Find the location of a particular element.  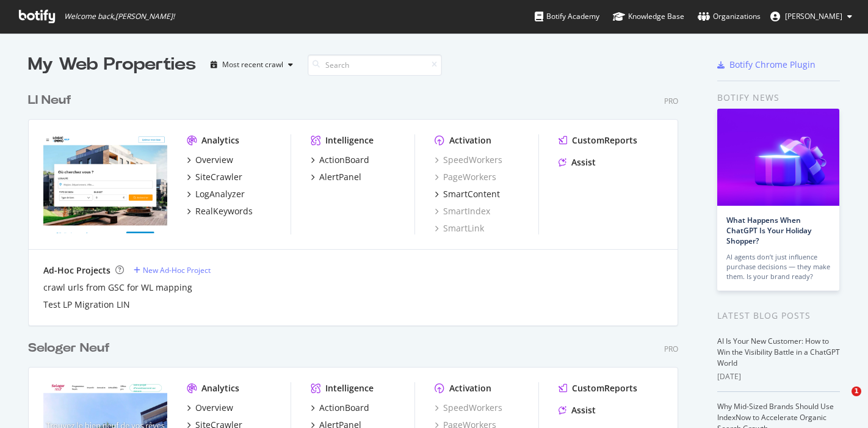

div: SiteCrawler is located at coordinates (218, 177).